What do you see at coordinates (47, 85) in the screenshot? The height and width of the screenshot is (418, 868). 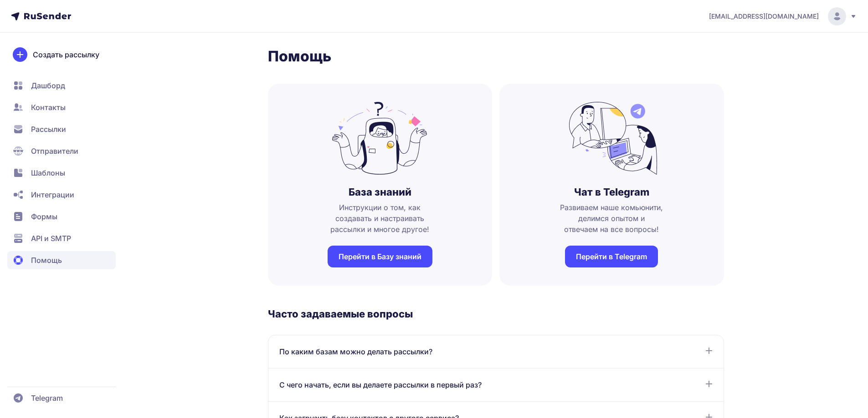 I see `span: Дашборд` at bounding box center [47, 85].